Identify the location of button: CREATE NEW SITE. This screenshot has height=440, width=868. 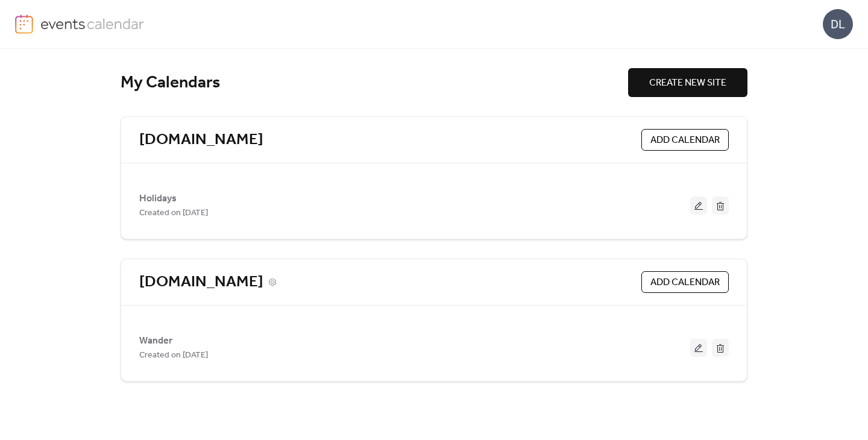
(688, 83).